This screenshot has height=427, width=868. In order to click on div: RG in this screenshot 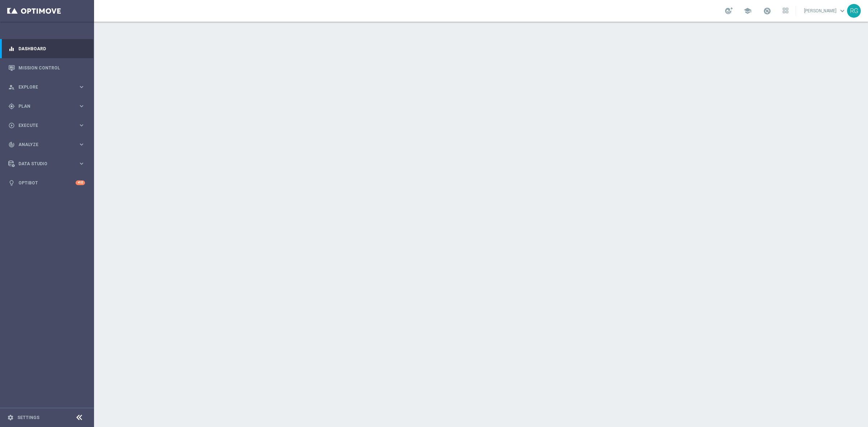, I will do `click(854, 11)`.